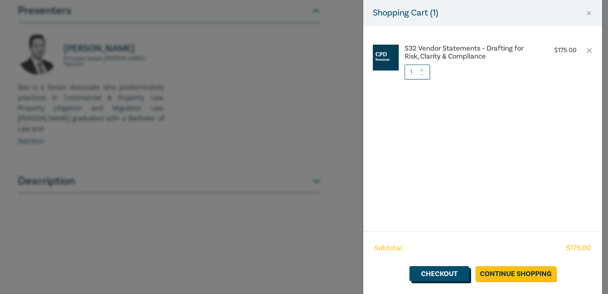 The image size is (608, 294). I want to click on input: 1, so click(418, 72).